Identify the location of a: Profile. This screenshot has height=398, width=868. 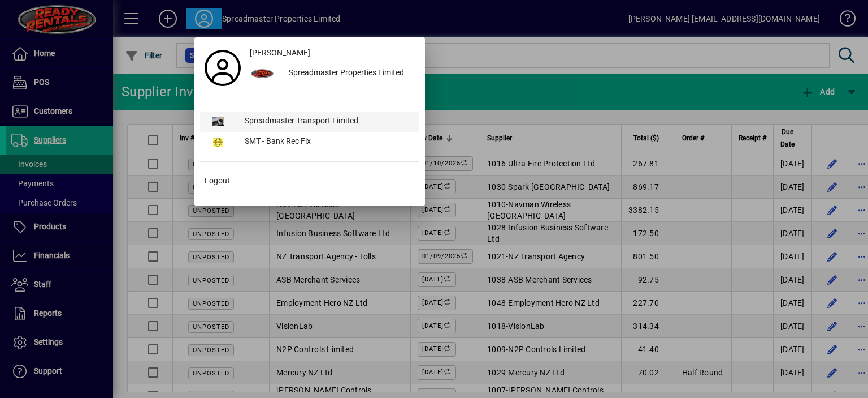
(223, 68).